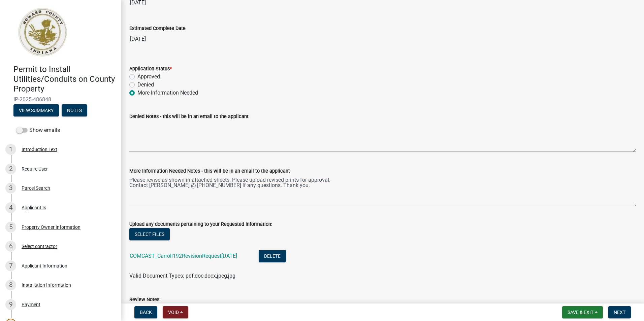 The height and width of the screenshot is (321, 644). I want to click on div: 9, so click(11, 304).